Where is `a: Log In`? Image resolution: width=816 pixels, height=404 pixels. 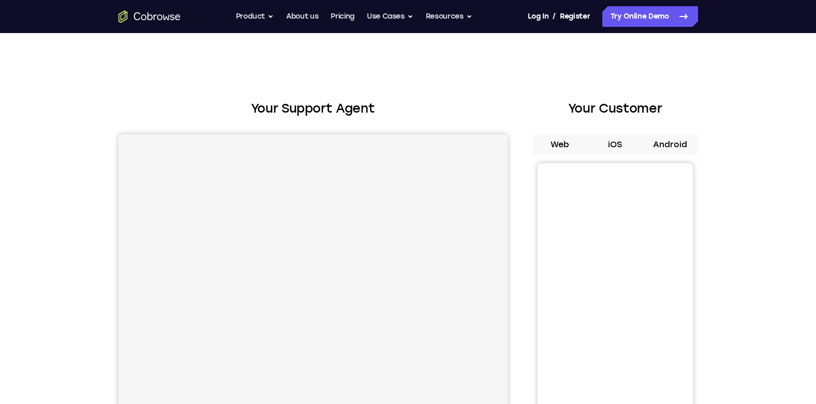
a: Log In is located at coordinates (538, 17).